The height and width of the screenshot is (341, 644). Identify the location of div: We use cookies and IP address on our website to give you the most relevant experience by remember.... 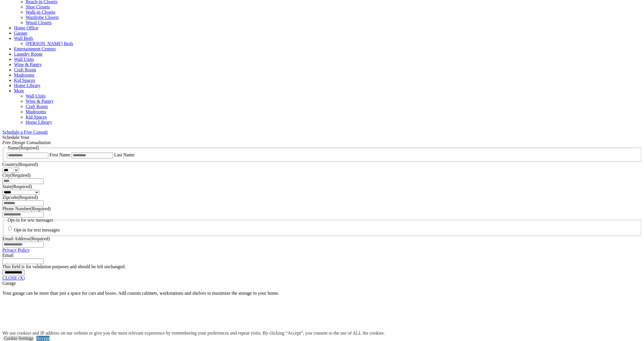
(193, 333).